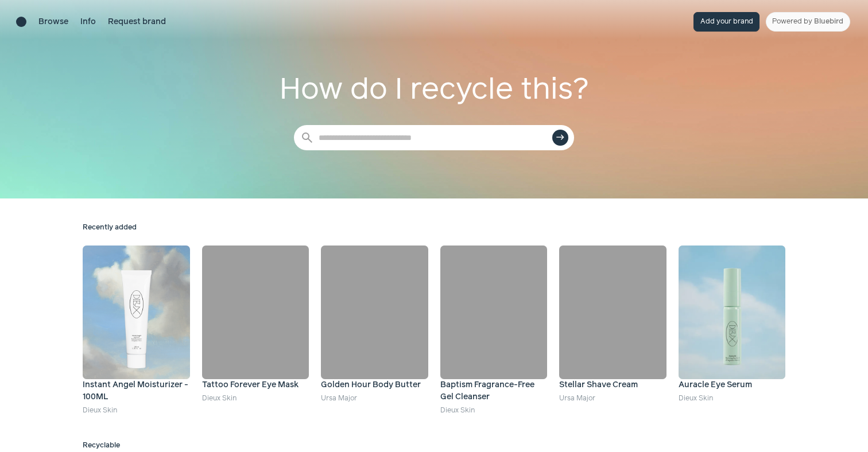 The height and width of the screenshot is (452, 868). What do you see at coordinates (434, 228) in the screenshot?
I see `h2: Recently added` at bounding box center [434, 228].